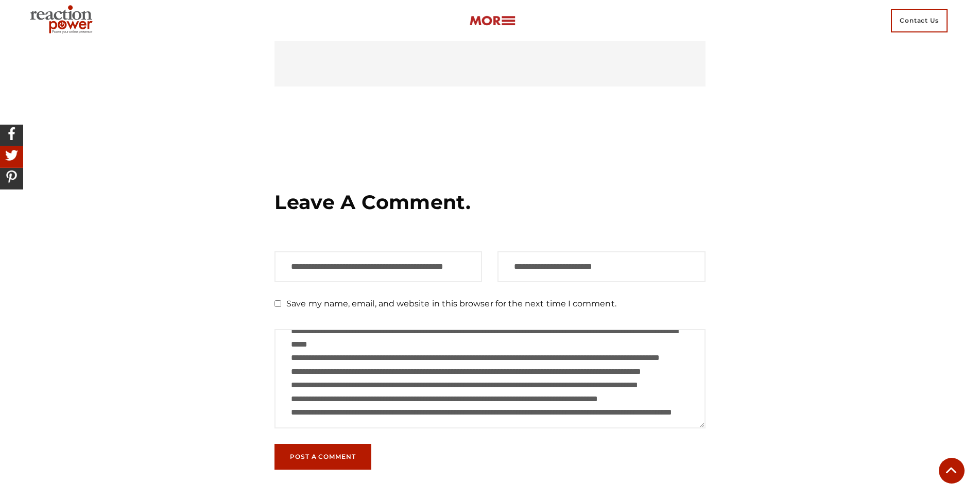 The image size is (980, 499). Describe the element at coordinates (920, 21) in the screenshot. I see `span: Contact Us` at that location.